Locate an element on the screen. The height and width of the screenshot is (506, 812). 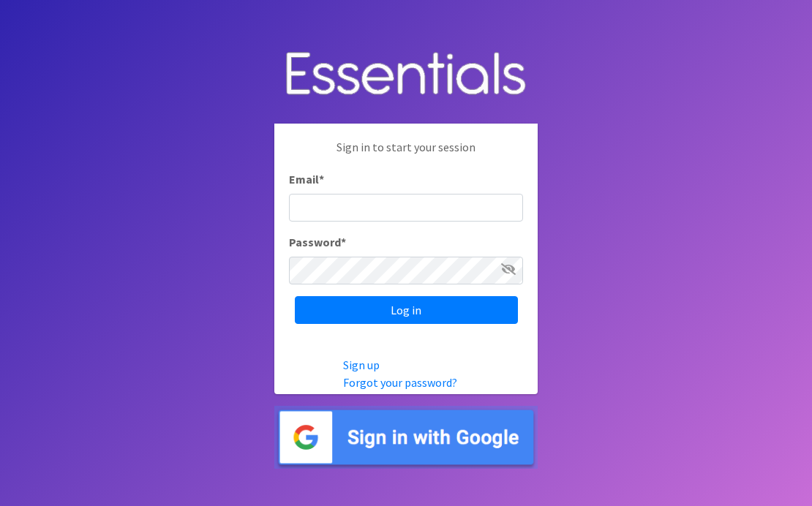
img: Human Essentials is located at coordinates (406, 75).